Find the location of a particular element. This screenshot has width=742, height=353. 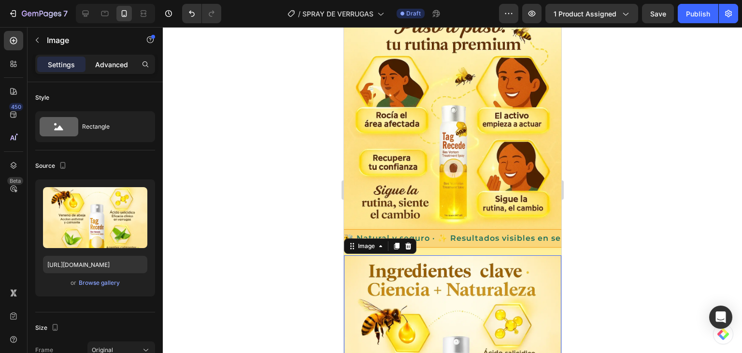

input: https://example.com/image.jpg is located at coordinates (95, 264).